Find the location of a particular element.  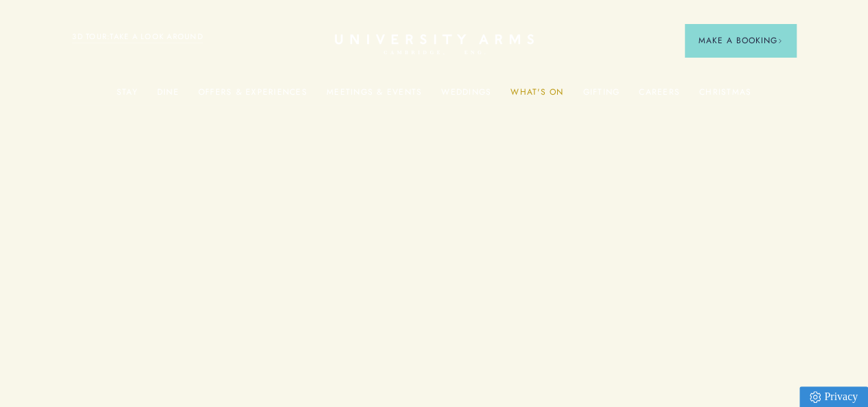

a: Christmas is located at coordinates (725, 96).